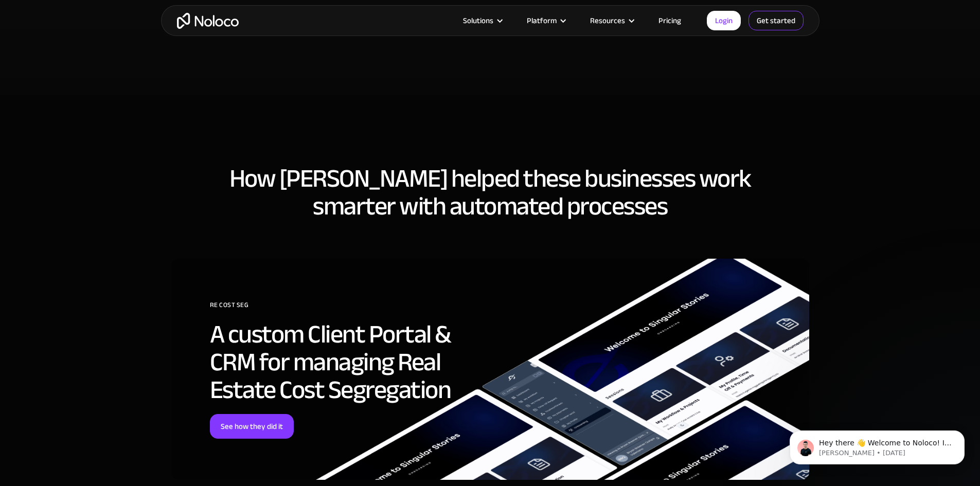 This screenshot has height=486, width=980. What do you see at coordinates (724, 21) in the screenshot?
I see `a: Login` at bounding box center [724, 21].